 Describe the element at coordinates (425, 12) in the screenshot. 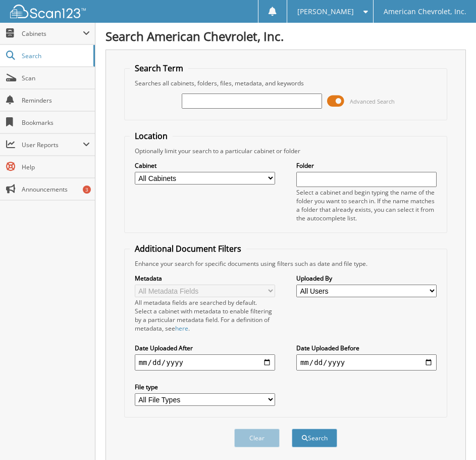

I see `span: American Chevrolet, Inc.` at that location.